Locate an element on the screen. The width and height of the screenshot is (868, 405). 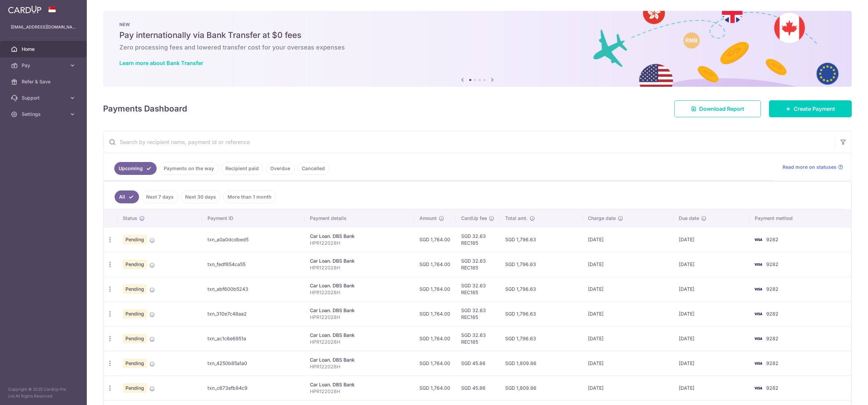
td: txn_c673efb94c9 is located at coordinates (253, 388).